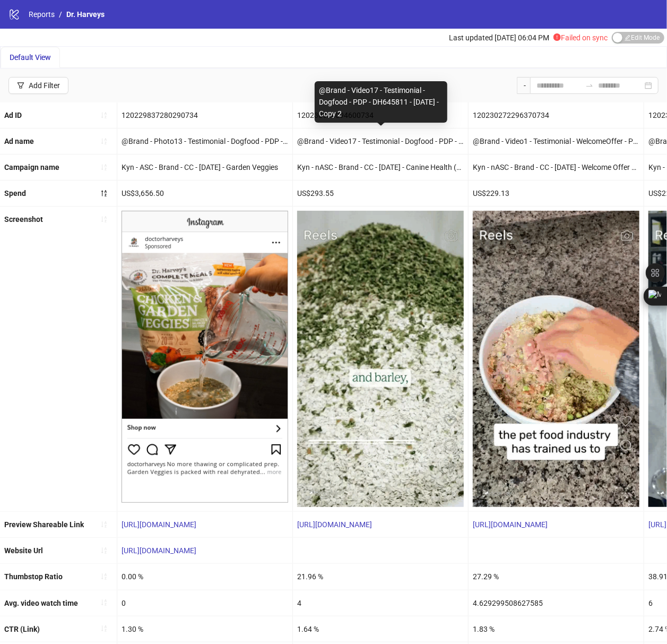  Describe the element at coordinates (381, 358) in the screenshot. I see `img: Screenshot 120230954094600734` at that location.